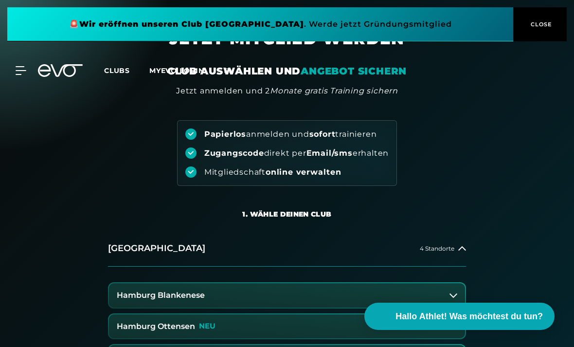  Describe the element at coordinates (460, 316) in the screenshot. I see `button: Hallo Athlet! Was möchtest du tun?` at that location.